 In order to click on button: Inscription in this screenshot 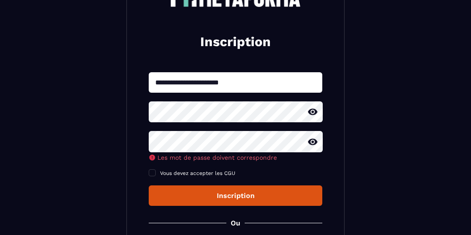, I will do `click(235, 196)`.